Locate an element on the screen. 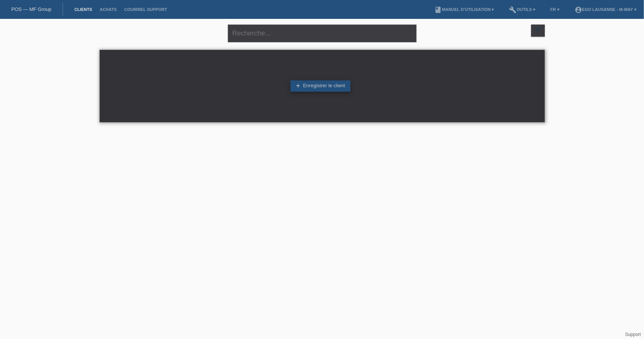  i: build is located at coordinates (513, 10).